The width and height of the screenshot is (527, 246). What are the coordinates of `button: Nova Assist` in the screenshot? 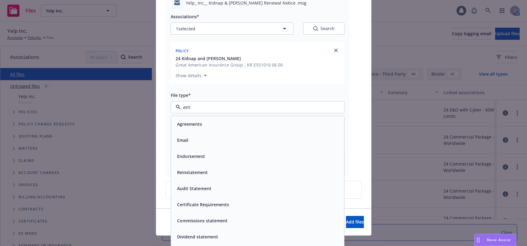 It's located at (495, 240).